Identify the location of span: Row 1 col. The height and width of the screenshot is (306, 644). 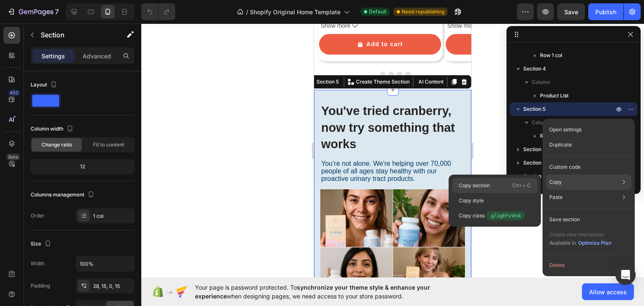
(551, 55).